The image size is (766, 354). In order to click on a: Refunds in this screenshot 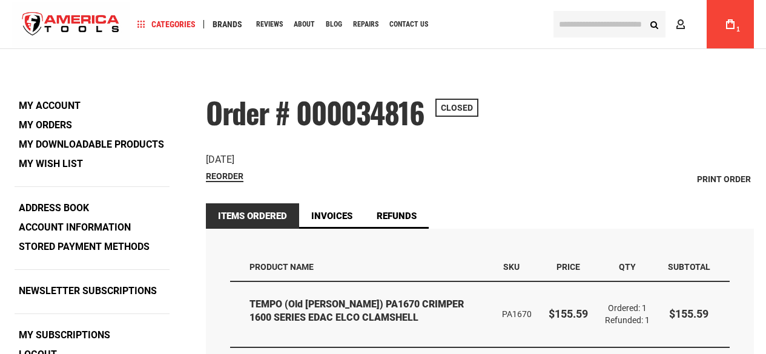, I will do `click(396, 216)`.